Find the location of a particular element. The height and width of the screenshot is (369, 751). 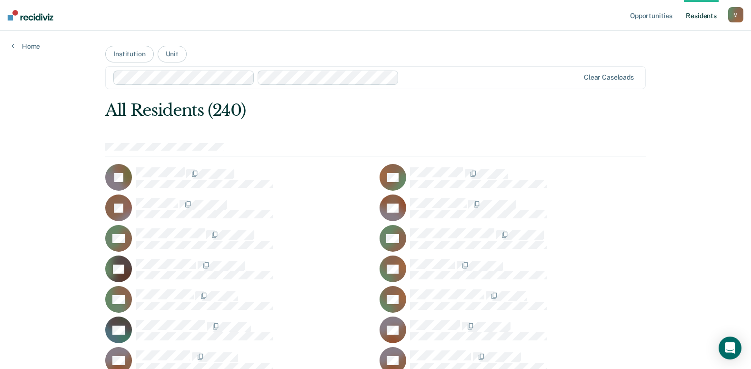

div: Open Intercom Messenger is located at coordinates (730, 348).